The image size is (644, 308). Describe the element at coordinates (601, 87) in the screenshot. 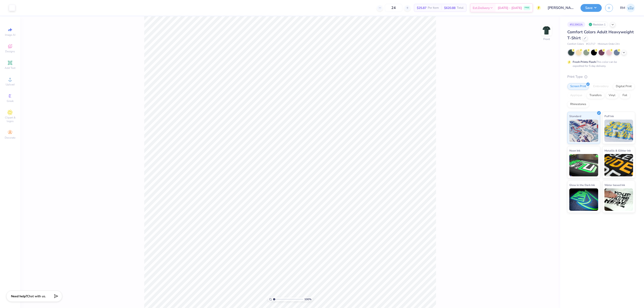

I see `div: Embroidery` at that location.